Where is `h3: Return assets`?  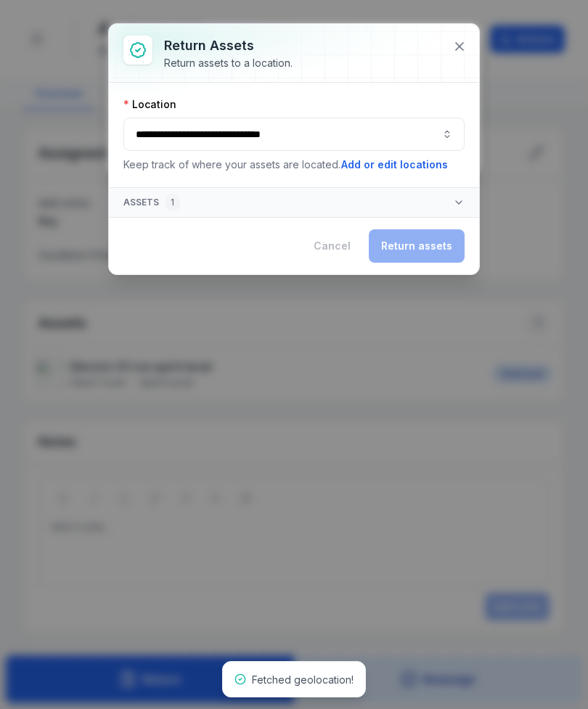
h3: Return assets is located at coordinates (228, 46).